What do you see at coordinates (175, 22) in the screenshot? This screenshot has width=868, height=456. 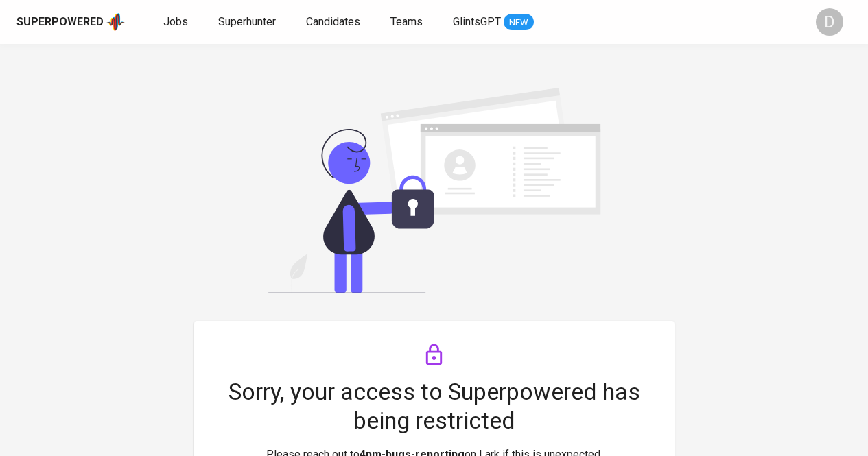 I see `span: Jobs` at bounding box center [175, 22].